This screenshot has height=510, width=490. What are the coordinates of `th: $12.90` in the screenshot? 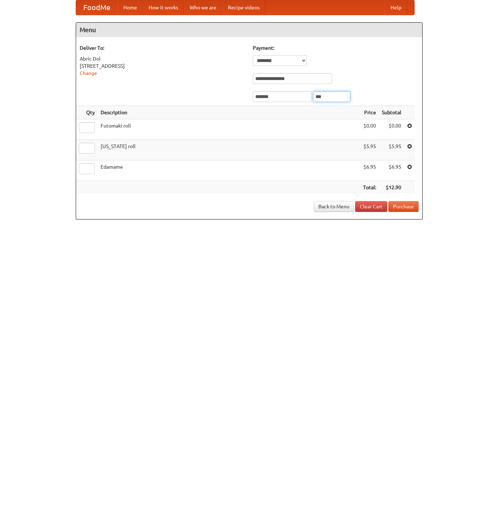 It's located at (391, 187).